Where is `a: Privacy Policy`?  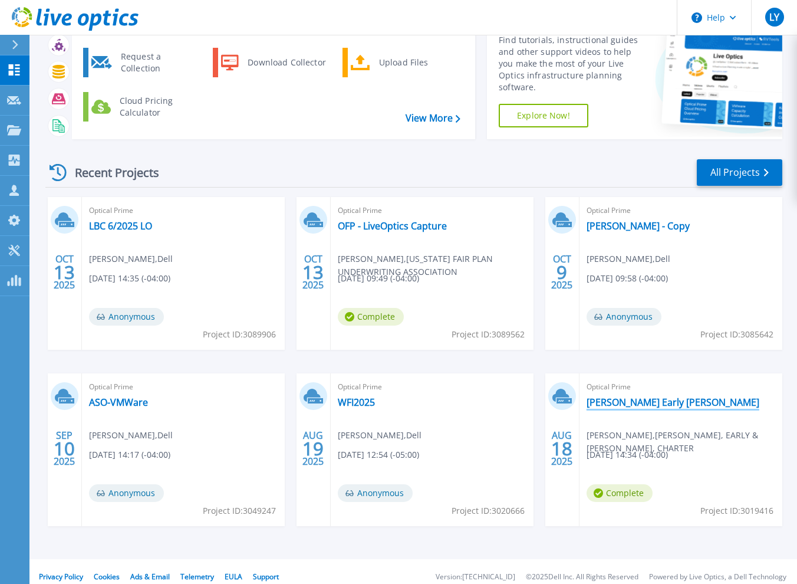
a: Privacy Policy is located at coordinates (61, 576).